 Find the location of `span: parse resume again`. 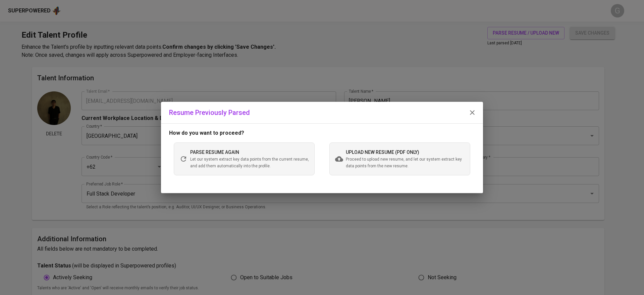

span: parse resume again is located at coordinates (215, 152).